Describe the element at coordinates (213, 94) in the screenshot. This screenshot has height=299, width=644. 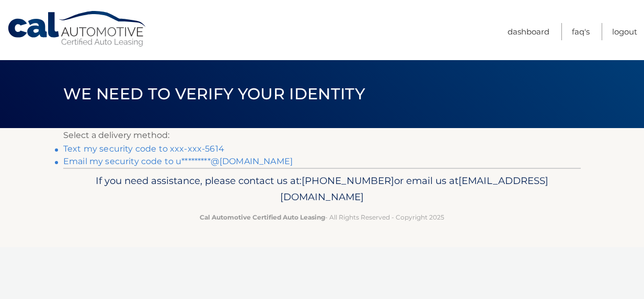
I see `span: We need to verify your identity` at that location.